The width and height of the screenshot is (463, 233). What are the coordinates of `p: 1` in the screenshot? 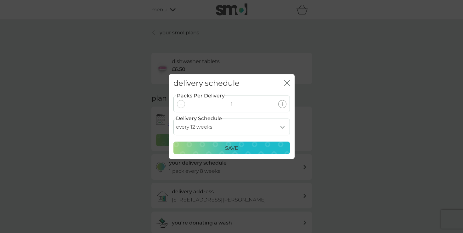 It's located at (232, 104).